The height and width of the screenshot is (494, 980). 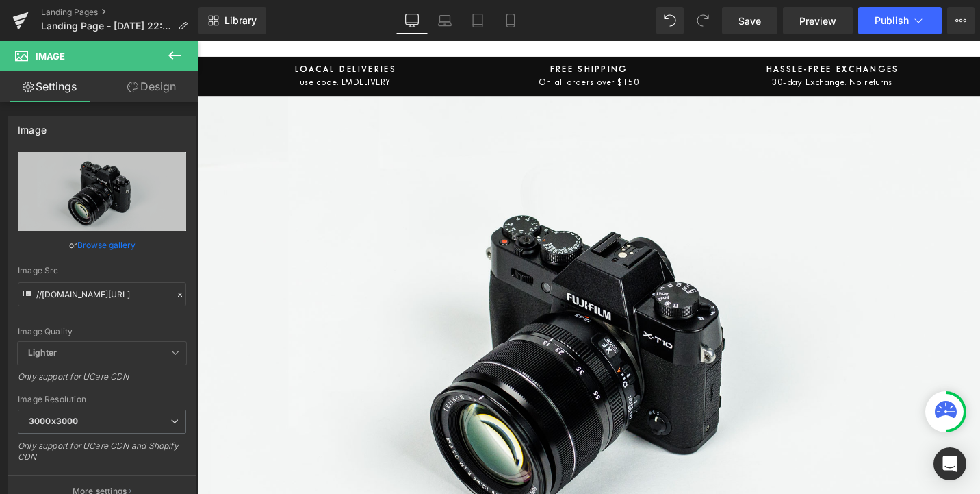 I want to click on div: Open Intercom Messenger, so click(x=950, y=464).